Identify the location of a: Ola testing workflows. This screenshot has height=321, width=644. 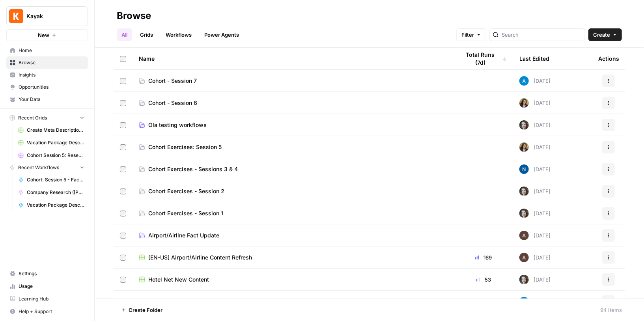
(293, 125).